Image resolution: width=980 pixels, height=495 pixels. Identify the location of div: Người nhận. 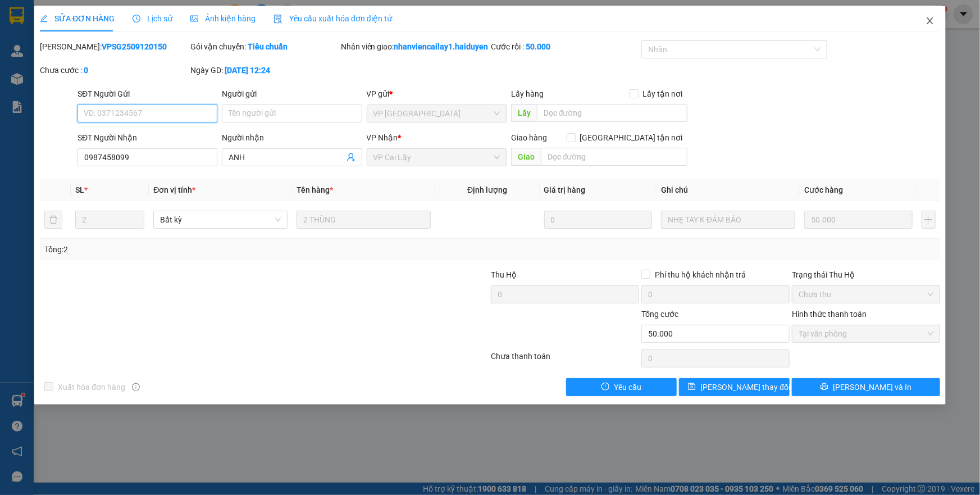
(291, 138).